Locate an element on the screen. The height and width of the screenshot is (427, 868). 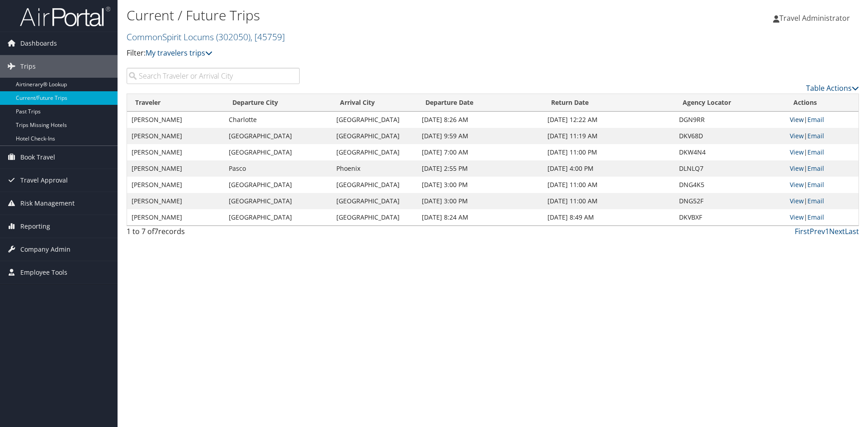
th: Arrival City: activate to sort column ascending is located at coordinates (374, 102).